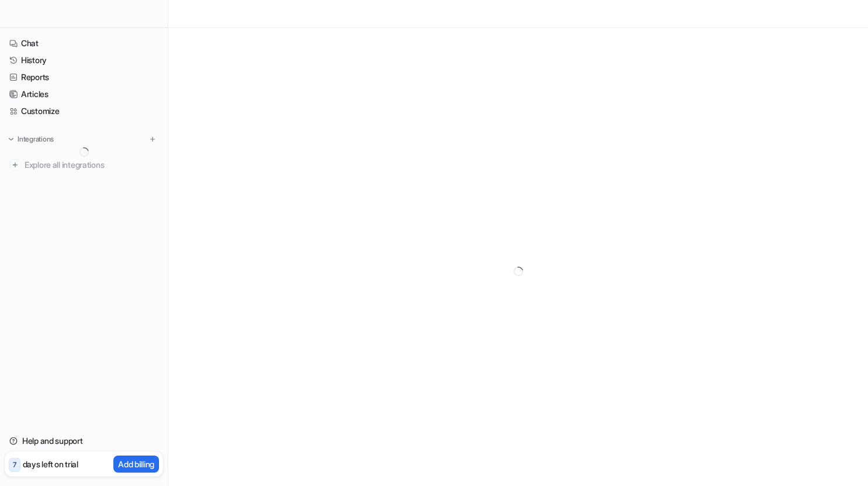 The width and height of the screenshot is (868, 486). Describe the element at coordinates (84, 94) in the screenshot. I see `a: Articles` at that location.